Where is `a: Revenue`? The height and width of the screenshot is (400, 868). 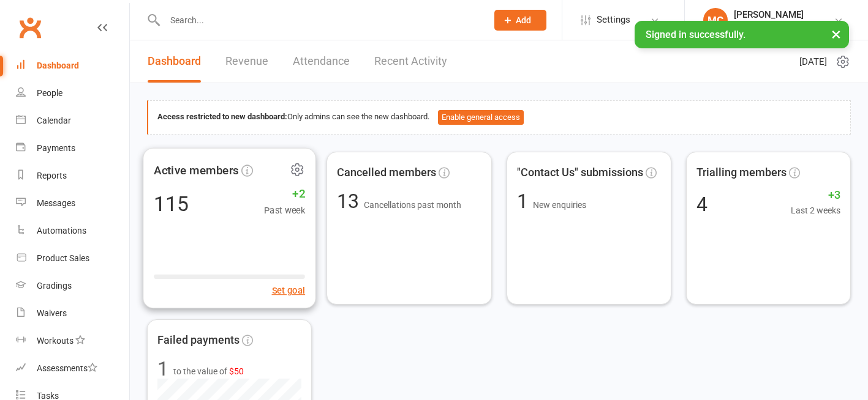 a: Revenue is located at coordinates (247, 61).